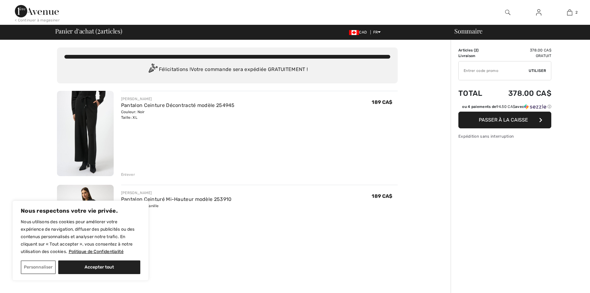 Image resolution: width=590 pixels, height=293 pixels. Describe the element at coordinates (538, 12) in the screenshot. I see `img: Mes infos` at that location.